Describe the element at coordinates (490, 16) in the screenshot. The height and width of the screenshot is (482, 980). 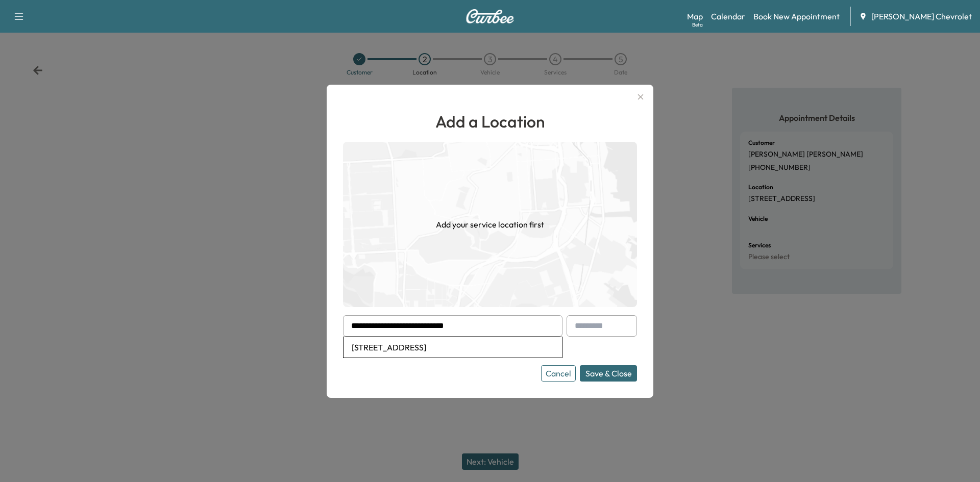
I see `img: Curbee Logo` at that location.